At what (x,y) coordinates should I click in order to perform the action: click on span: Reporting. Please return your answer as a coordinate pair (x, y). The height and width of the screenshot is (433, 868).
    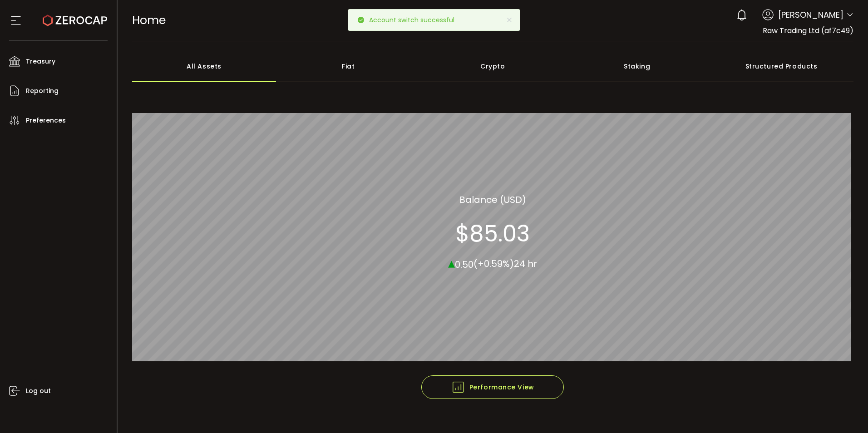
    Looking at the image, I should click on (42, 91).